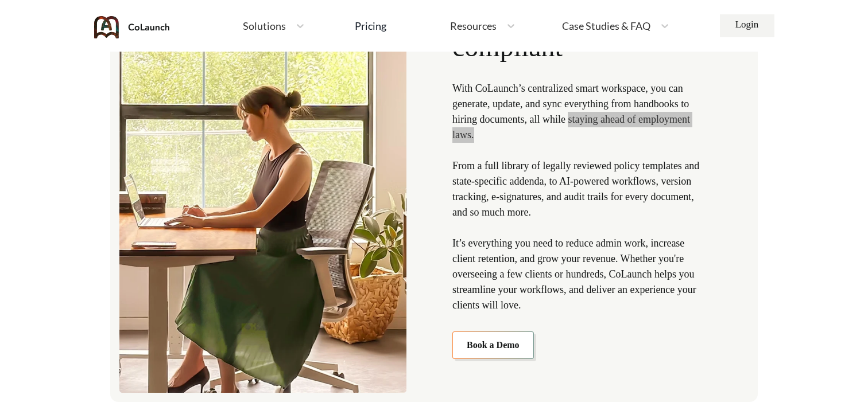 The image size is (868, 418). Describe the element at coordinates (132, 27) in the screenshot. I see `img: coLaunch` at that location.